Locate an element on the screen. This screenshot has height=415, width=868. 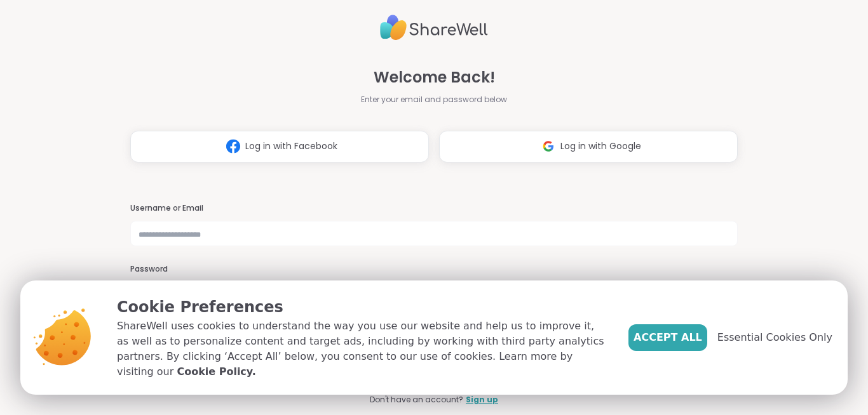
span: Welcome Back! is located at coordinates (434, 78).